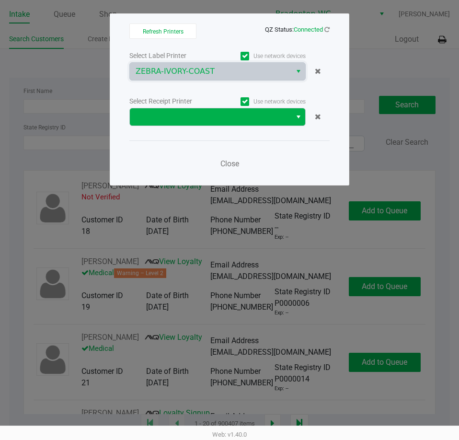 The width and height of the screenshot is (459, 440). What do you see at coordinates (174, 56) in the screenshot?
I see `div: Select Label Printer` at bounding box center [174, 56].